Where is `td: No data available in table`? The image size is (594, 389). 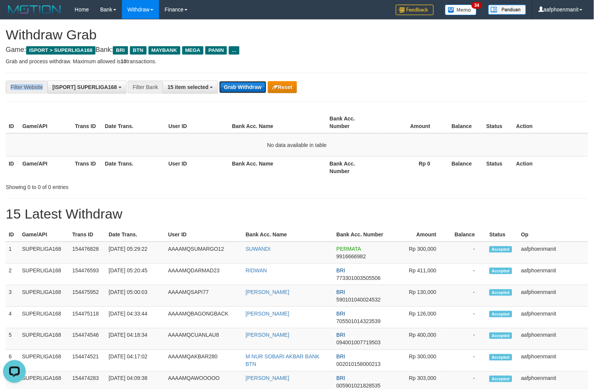
td: No data available in table is located at coordinates (297, 145).